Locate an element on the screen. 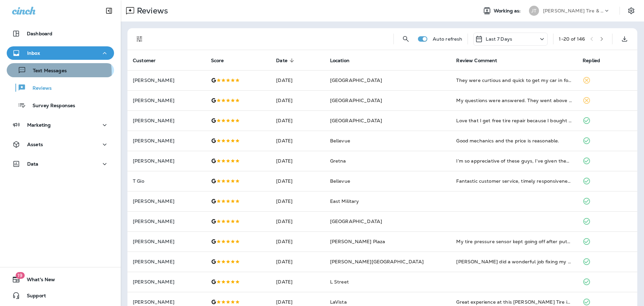 This screenshot has height=306, width=644. button: Export as CSV is located at coordinates (624, 39).